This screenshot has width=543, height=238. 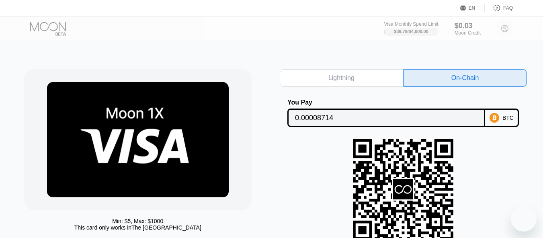 I want to click on div: Visa Monthly Spend Limit, so click(x=411, y=24).